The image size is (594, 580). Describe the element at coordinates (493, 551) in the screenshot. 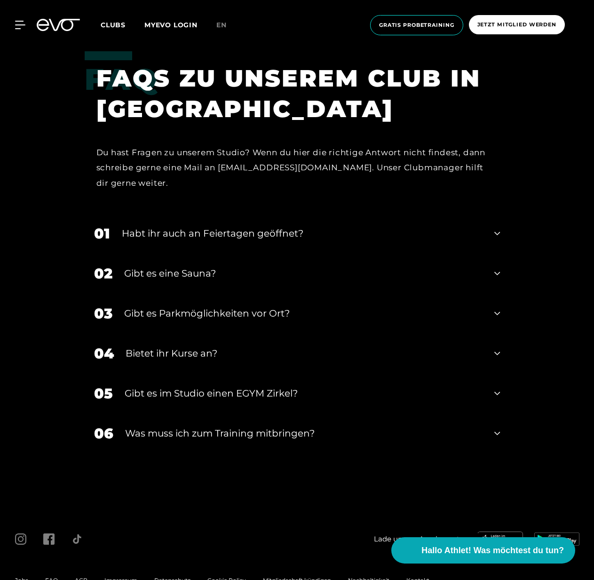

I see `span: Hallo Athlet! Was möchtest du tun?` at that location.